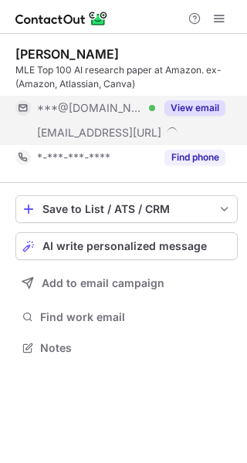 The height and width of the screenshot is (463, 247). Describe the element at coordinates (126, 209) in the screenshot. I see `button: save-profile-one-click` at that location.